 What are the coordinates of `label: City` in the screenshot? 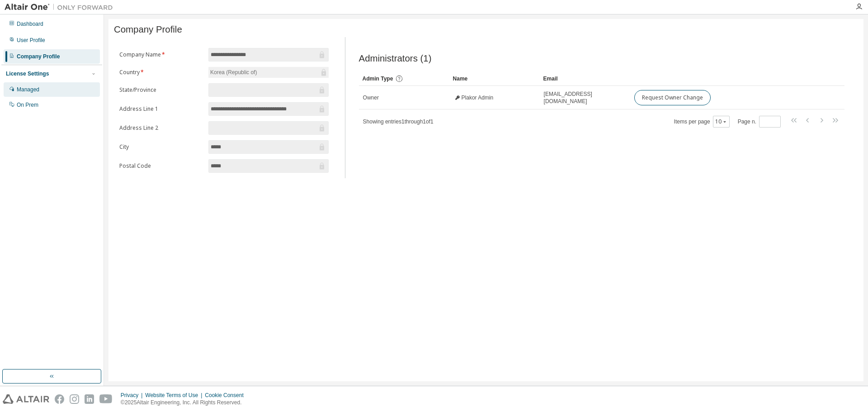 It's located at (161, 147).